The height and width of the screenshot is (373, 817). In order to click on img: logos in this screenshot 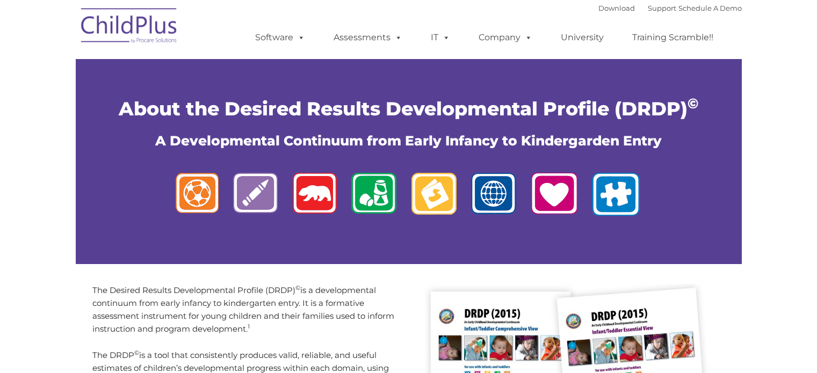, I will do `click(409, 197)`.